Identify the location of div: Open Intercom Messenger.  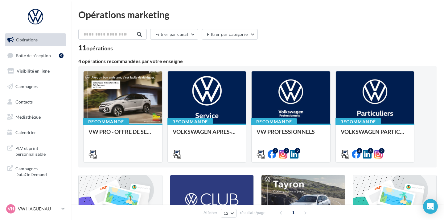
(430, 206).